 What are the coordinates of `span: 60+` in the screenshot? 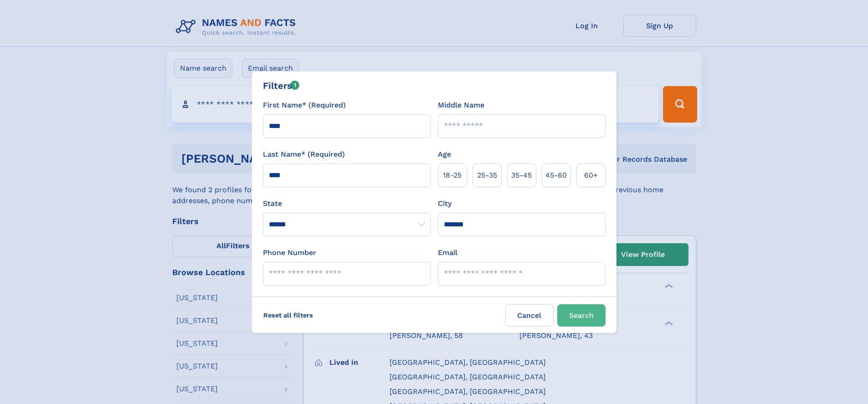 It's located at (591, 175).